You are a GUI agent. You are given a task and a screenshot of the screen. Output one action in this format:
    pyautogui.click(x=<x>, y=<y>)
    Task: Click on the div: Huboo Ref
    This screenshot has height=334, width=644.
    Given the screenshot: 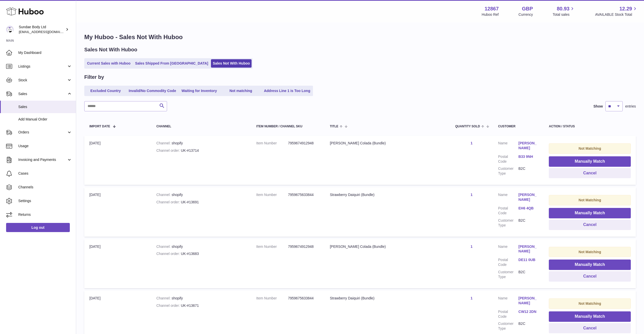 What is the action you would take?
    pyautogui.click(x=490, y=15)
    